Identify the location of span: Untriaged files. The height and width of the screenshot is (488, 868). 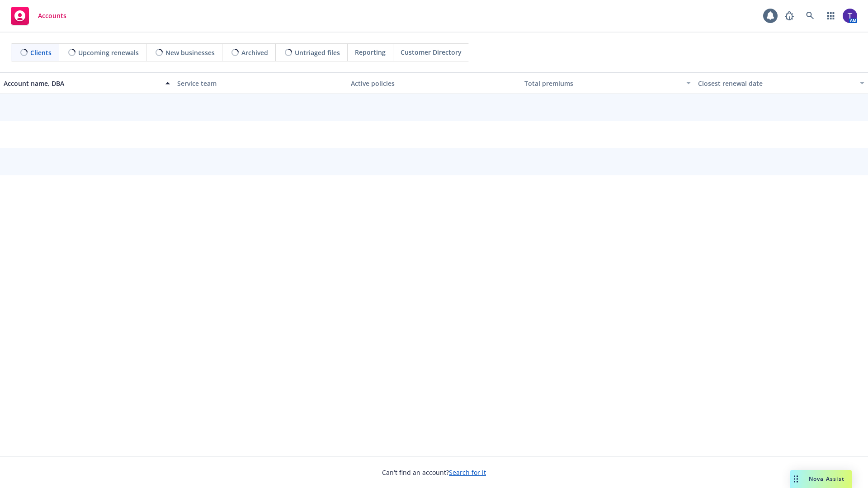
(318, 52).